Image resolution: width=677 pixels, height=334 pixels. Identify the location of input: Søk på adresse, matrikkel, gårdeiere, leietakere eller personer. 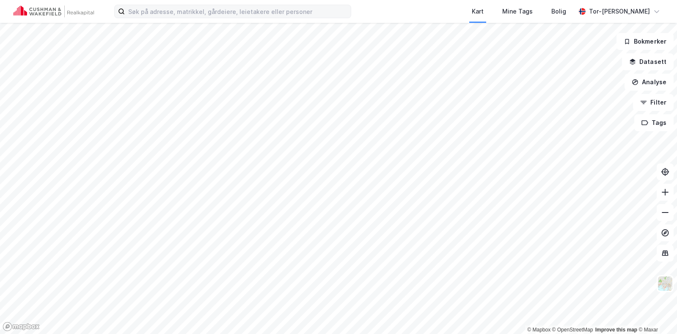
(238, 11).